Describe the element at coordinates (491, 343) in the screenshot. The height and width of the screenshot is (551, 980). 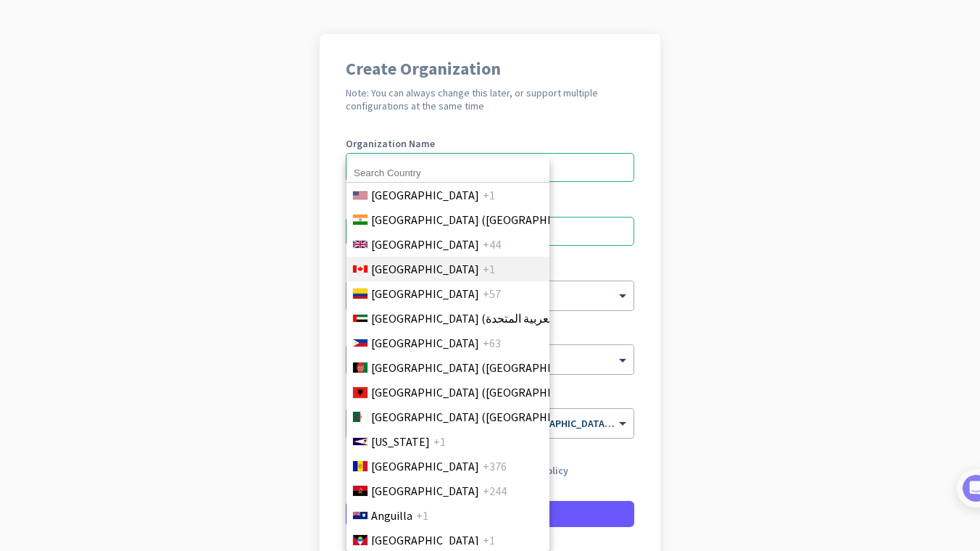
I see `span: +63` at that location.